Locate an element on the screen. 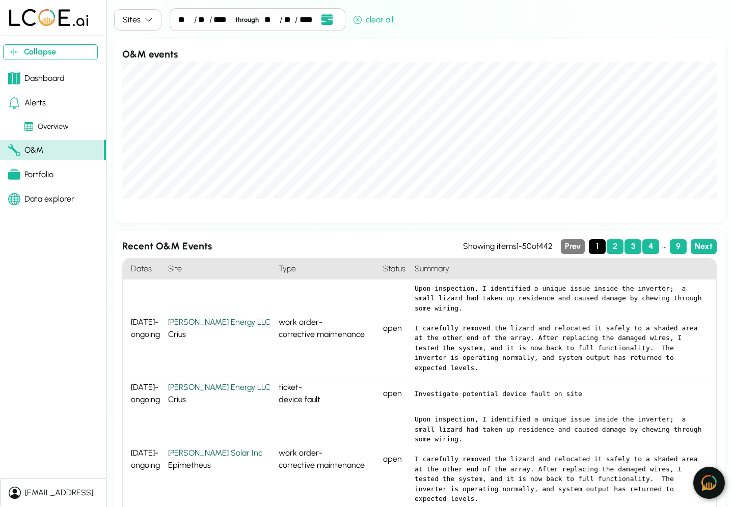  div: Overview is located at coordinates (46, 127).